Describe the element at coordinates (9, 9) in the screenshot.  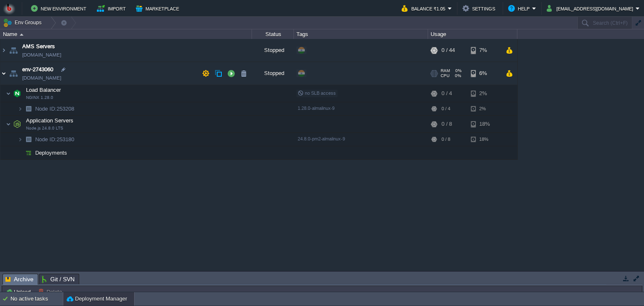
I see `img: Bitss Techniques` at that location.